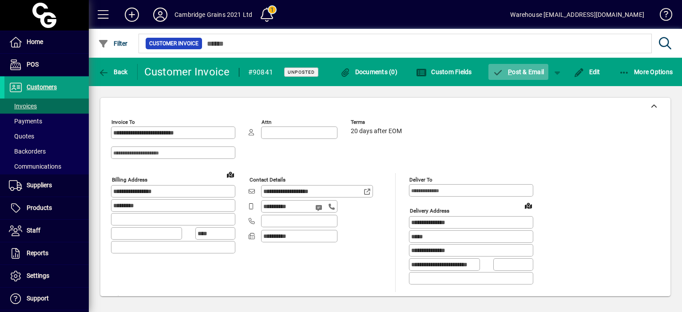  What do you see at coordinates (376, 131) in the screenshot?
I see `span: 20 days after EOM` at bounding box center [376, 131].